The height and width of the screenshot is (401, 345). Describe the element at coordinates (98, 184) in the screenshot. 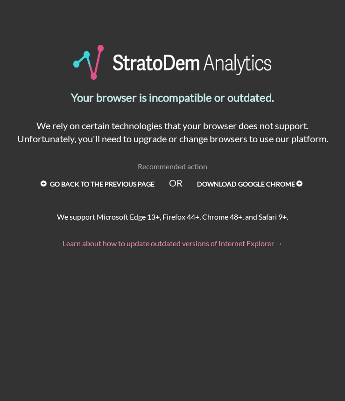

I see `a: Go back to the previous page` at that location.